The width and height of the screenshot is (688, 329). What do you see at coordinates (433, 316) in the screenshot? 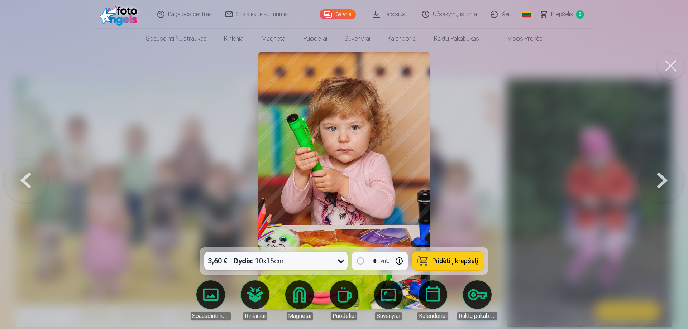
I see `div: Kalendoriai` at bounding box center [433, 316].